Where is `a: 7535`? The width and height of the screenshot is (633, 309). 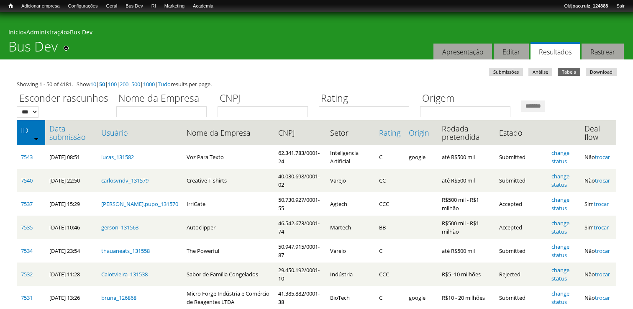 a: 7535 is located at coordinates (27, 227).